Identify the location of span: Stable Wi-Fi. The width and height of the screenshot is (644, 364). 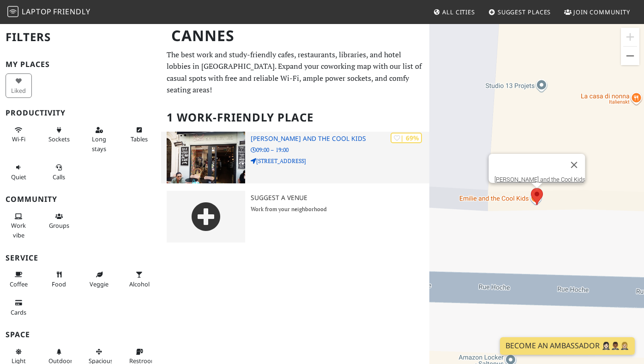
(18, 139).